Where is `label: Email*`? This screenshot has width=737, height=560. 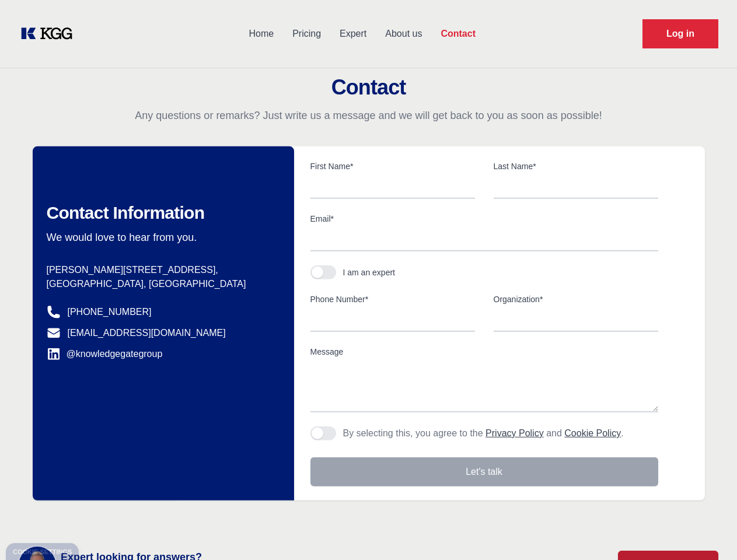 label: Email* is located at coordinates (485, 218).